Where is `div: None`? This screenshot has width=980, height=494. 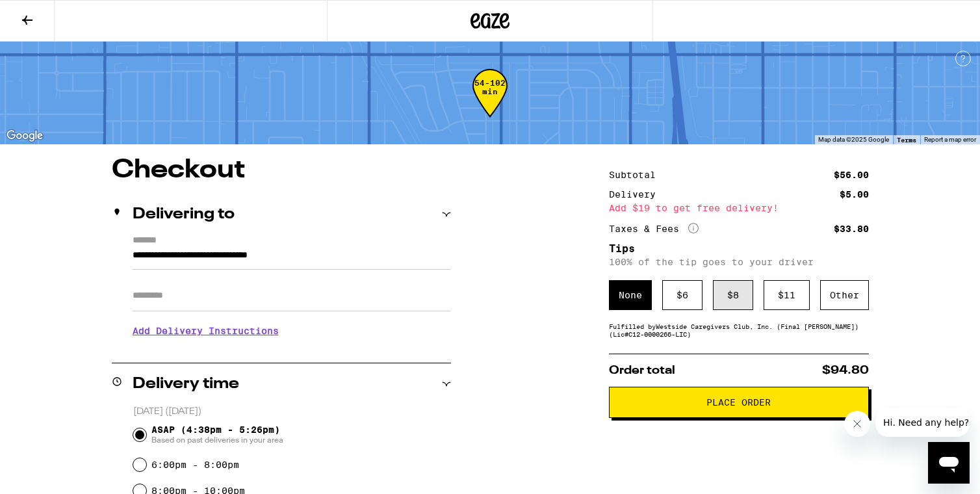
div: None is located at coordinates (630, 295).